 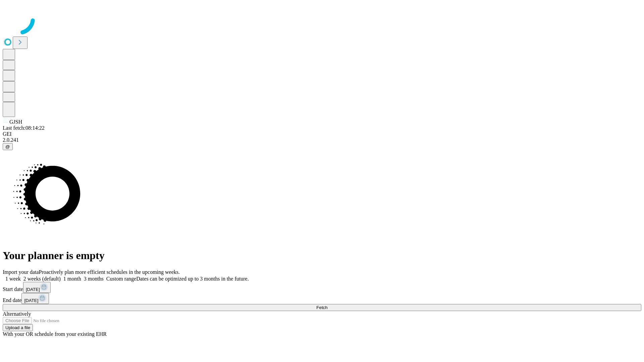 I want to click on h1: Your planner is empty, so click(x=322, y=255).